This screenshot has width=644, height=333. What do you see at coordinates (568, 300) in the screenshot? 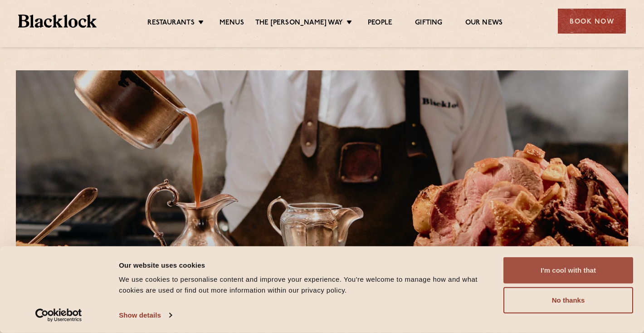
I see `button: No thanks` at bounding box center [568, 300].